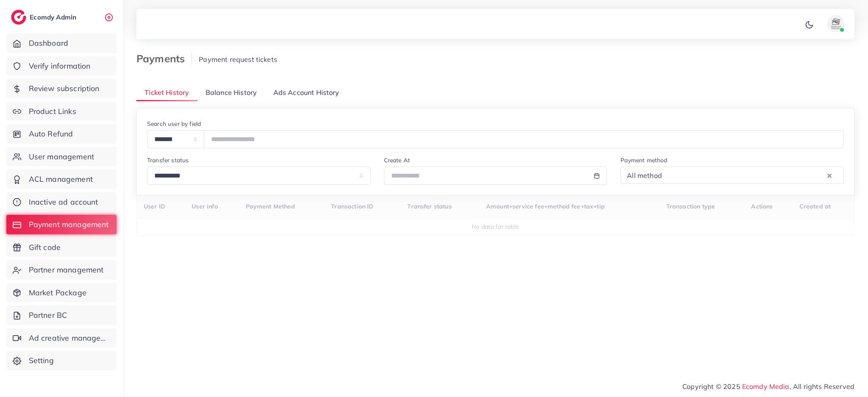 This screenshot has height=397, width=868. I want to click on span: Payment management, so click(68, 225).